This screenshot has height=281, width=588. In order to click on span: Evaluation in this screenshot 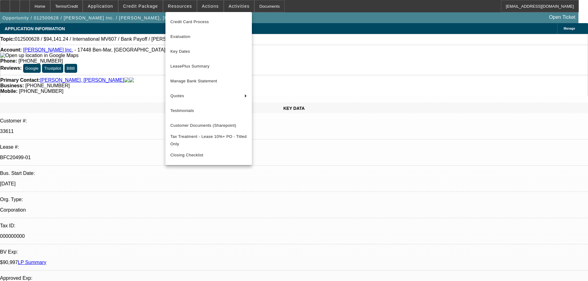, I will do `click(209, 37)`.